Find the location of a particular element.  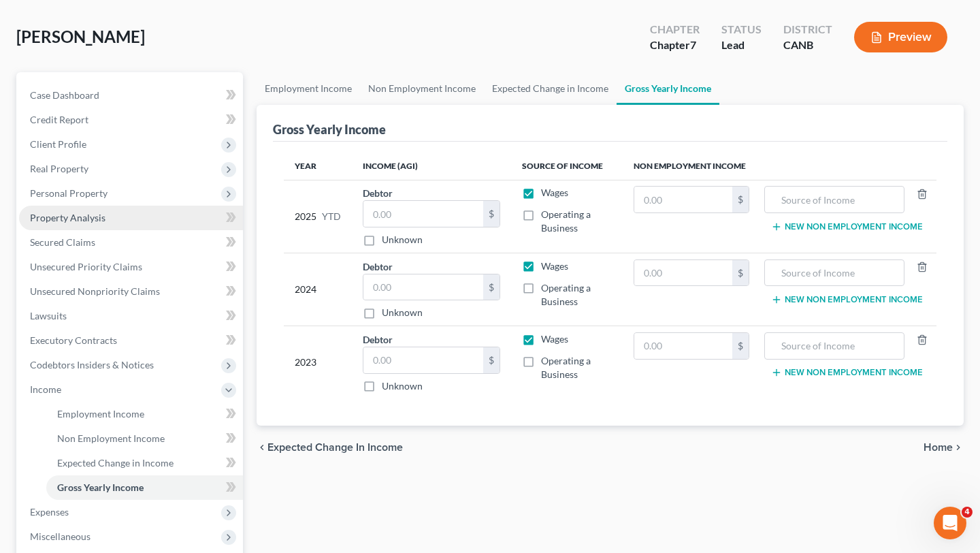

th: Income (AGI) is located at coordinates (431, 166).